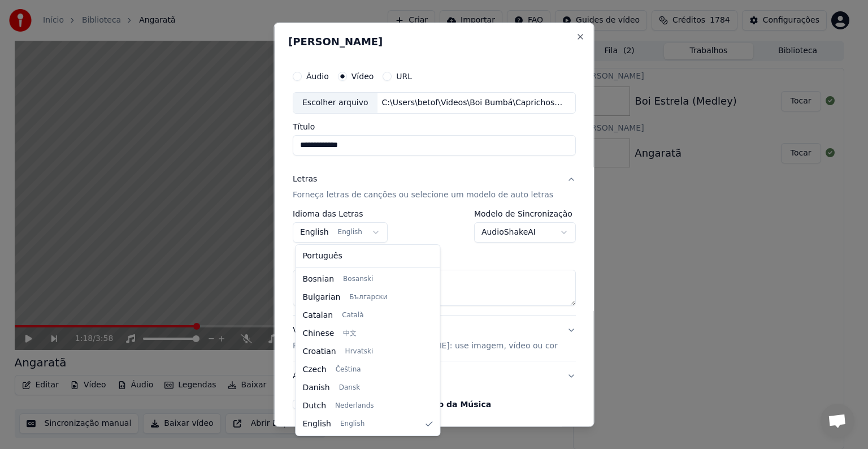 The height and width of the screenshot is (449, 868). What do you see at coordinates (322, 256) in the screenshot?
I see `span: Português` at bounding box center [322, 256].